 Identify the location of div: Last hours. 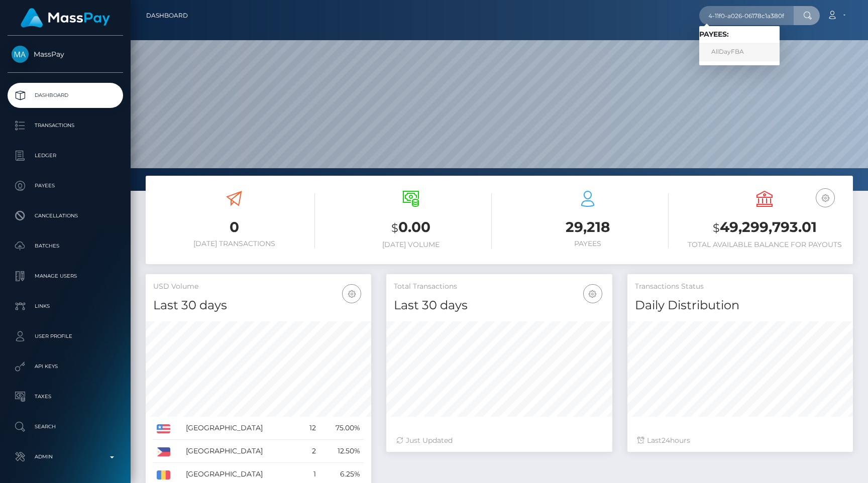
(740, 441).